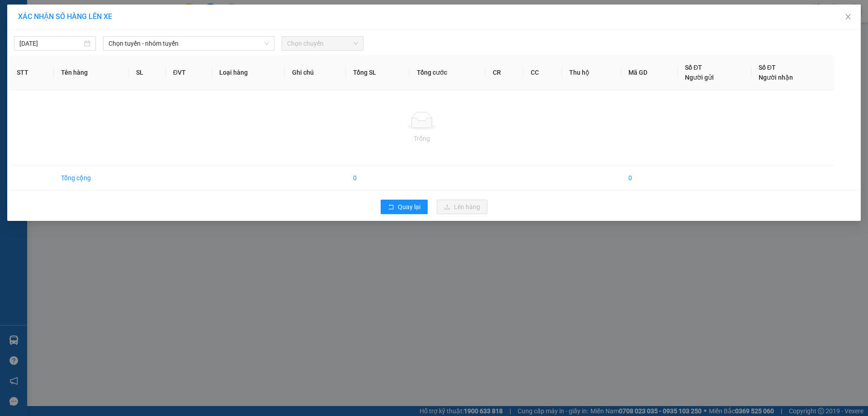 The image size is (868, 416). Describe the element at coordinates (543, 72) in the screenshot. I see `th: CC` at that location.